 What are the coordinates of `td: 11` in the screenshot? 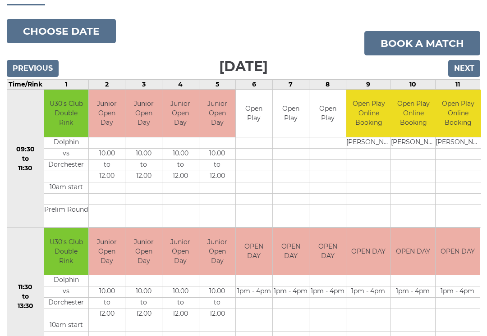 It's located at (457, 85).